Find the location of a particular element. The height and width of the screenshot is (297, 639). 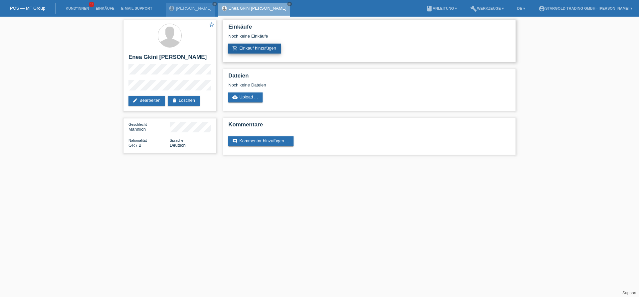

span: Nationalität is located at coordinates (137, 140).